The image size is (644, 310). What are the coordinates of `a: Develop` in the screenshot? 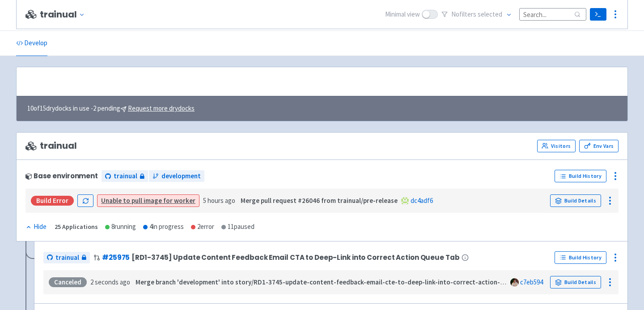 It's located at (32, 43).